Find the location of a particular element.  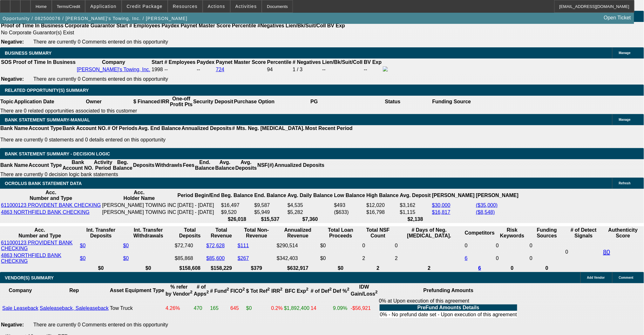

th: # Of Periods is located at coordinates (123, 128).